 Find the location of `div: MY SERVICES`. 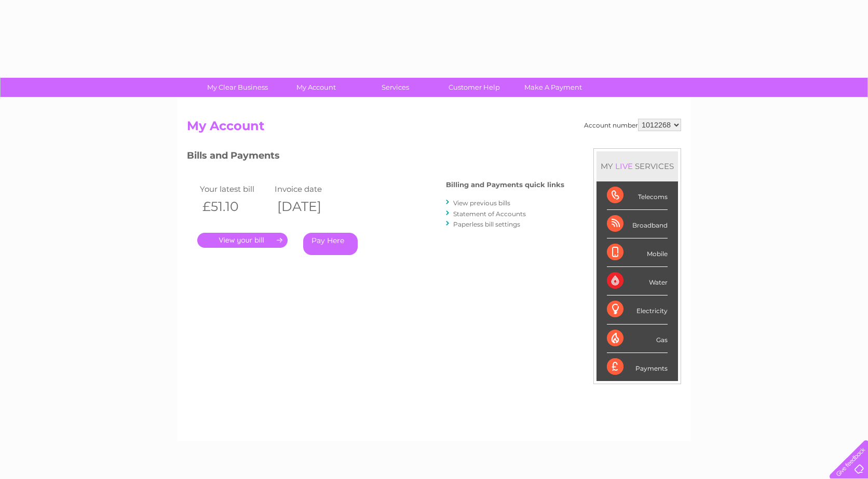

div: MY SERVICES is located at coordinates (637, 166).